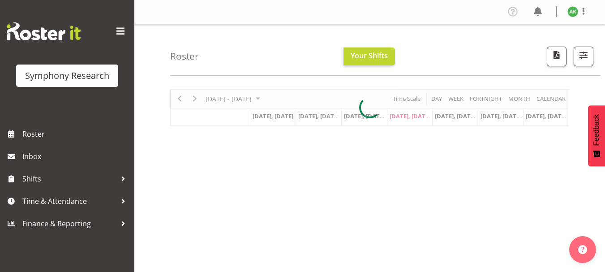  Describe the element at coordinates (369, 56) in the screenshot. I see `button: Your Shifts` at that location.